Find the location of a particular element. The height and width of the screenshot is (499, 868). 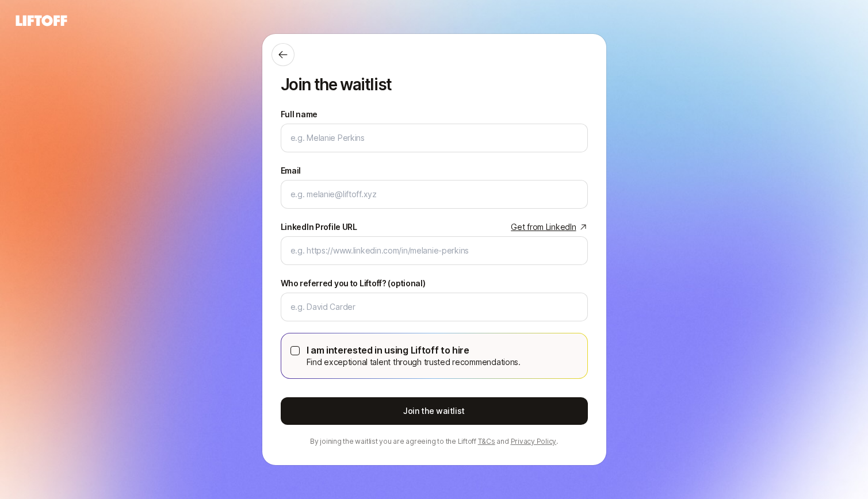

p: Join the waitlist is located at coordinates (434, 85).